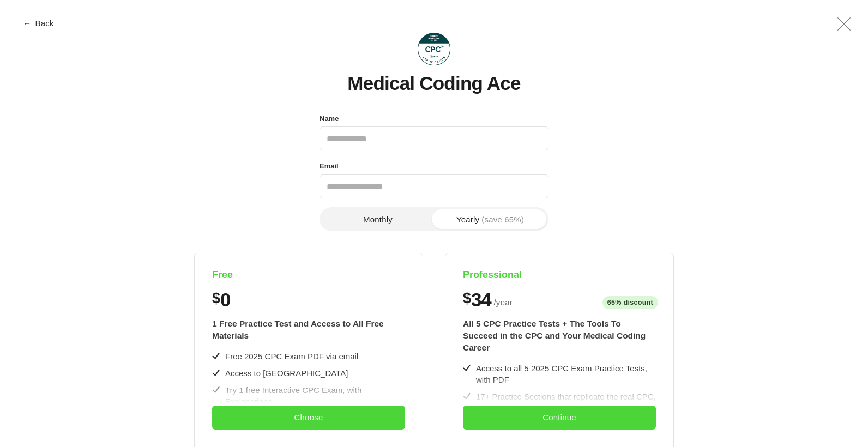 The height and width of the screenshot is (447, 868). Describe the element at coordinates (308, 418) in the screenshot. I see `button: Choose` at that location.